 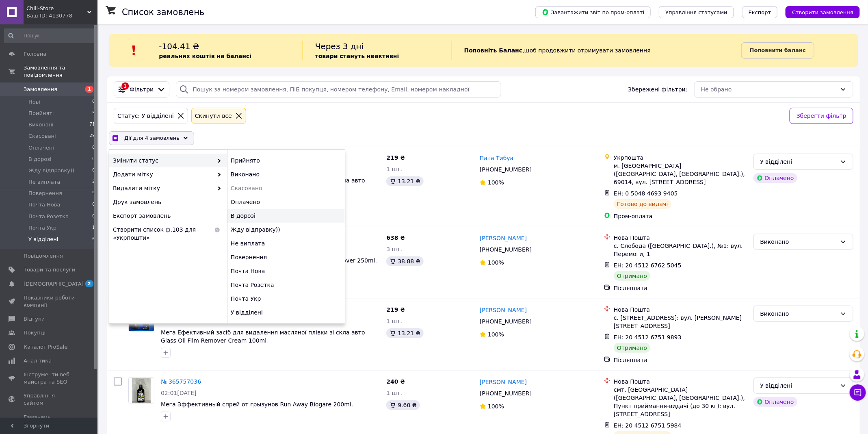 I want to click on span: Оплачені, so click(x=41, y=148).